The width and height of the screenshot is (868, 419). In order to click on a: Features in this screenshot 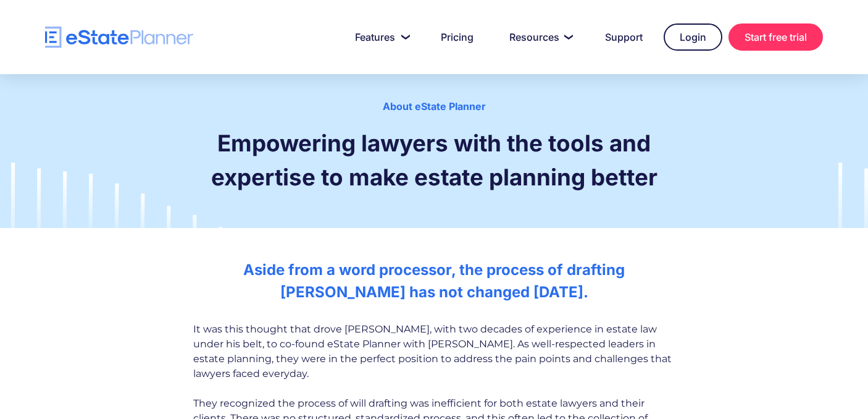, I will do `click(380, 37)`.